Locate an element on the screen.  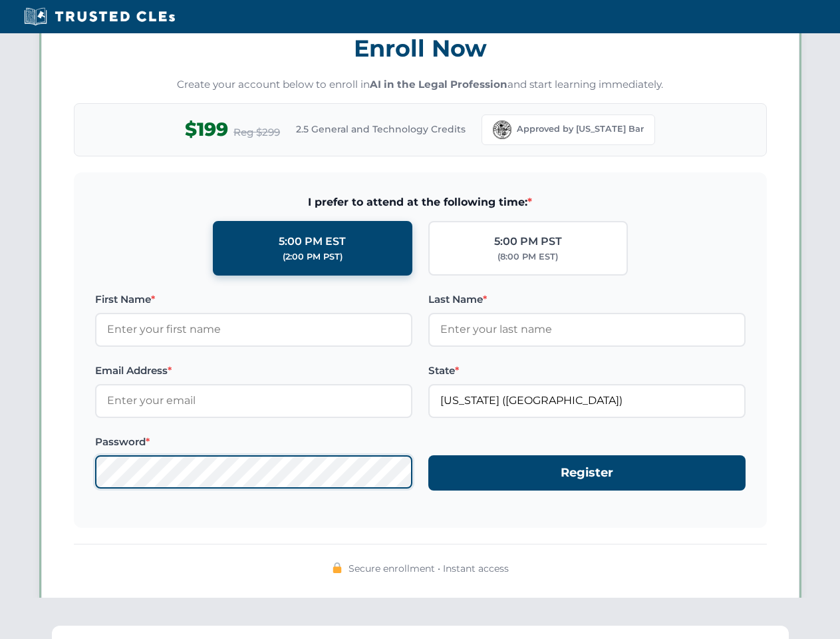
h3: Enroll Now is located at coordinates (421, 48).